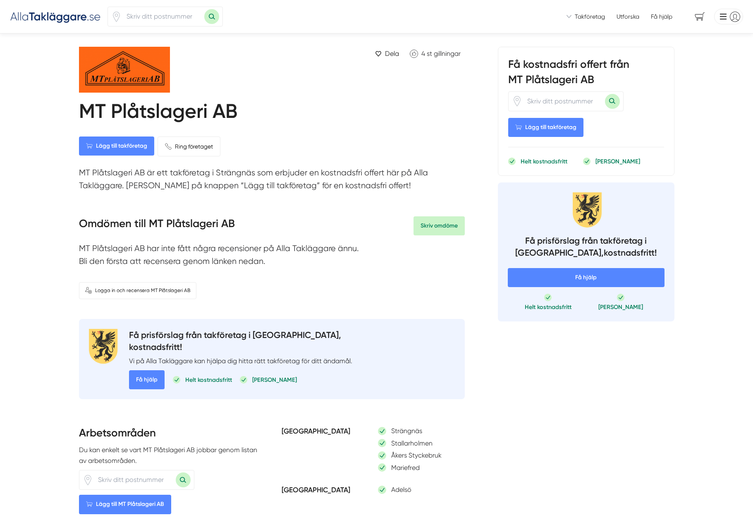  I want to click on span: Logga in och recensera MT Plåtslageri AB, so click(143, 290).